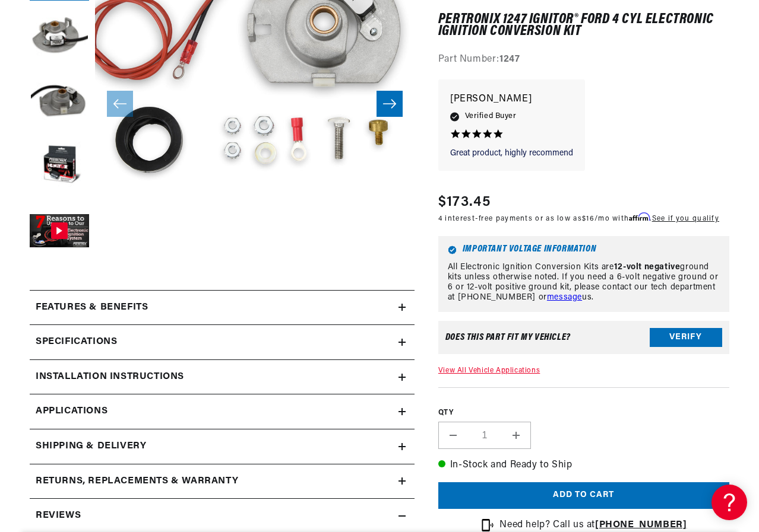 The height and width of the screenshot is (532, 759). I want to click on span: Affirm, so click(639, 217).